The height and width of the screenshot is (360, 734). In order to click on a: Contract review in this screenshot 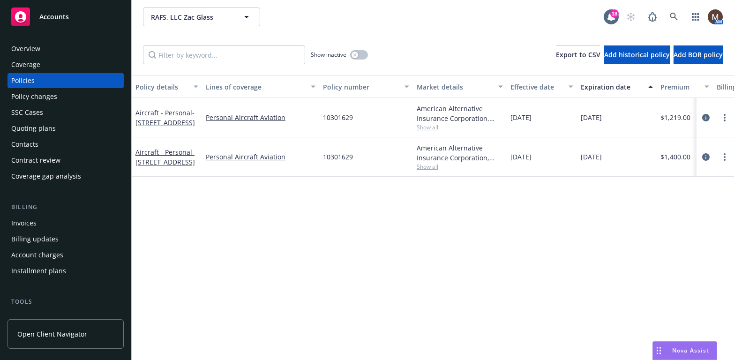, I will do `click(66, 160)`.